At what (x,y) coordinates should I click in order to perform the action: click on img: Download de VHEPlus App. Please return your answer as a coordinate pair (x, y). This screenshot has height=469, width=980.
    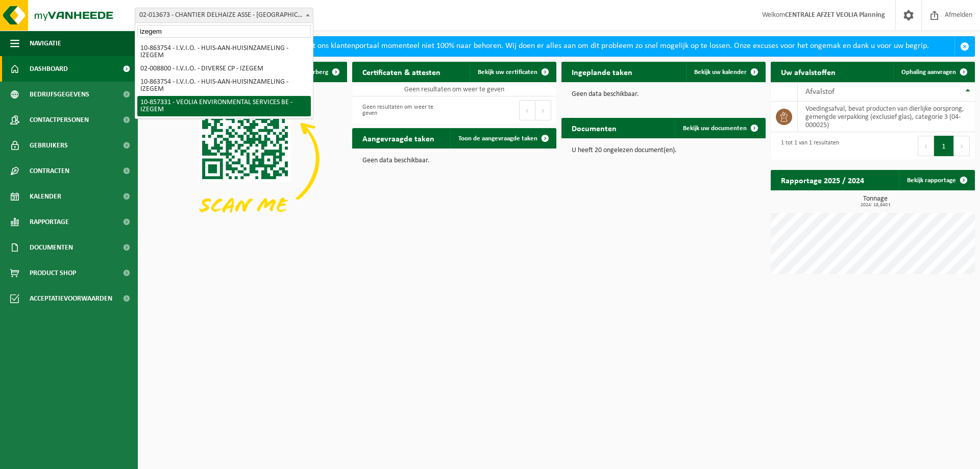
    Looking at the image, I should click on (245, 159).